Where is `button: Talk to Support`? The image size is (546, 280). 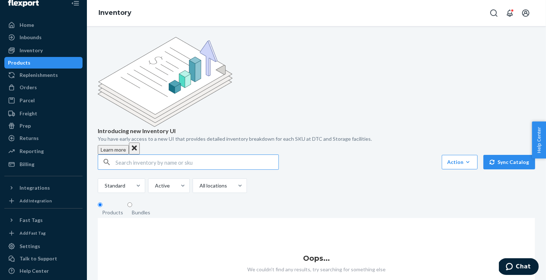
button: Talk to Support is located at coordinates (43, 258).